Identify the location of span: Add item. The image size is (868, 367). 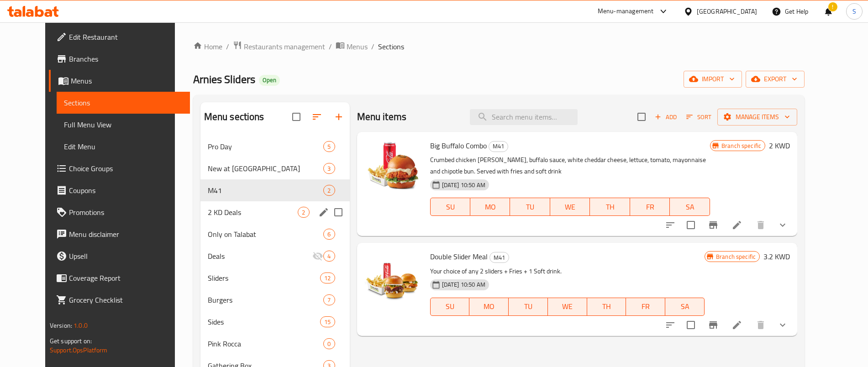
(666, 117).